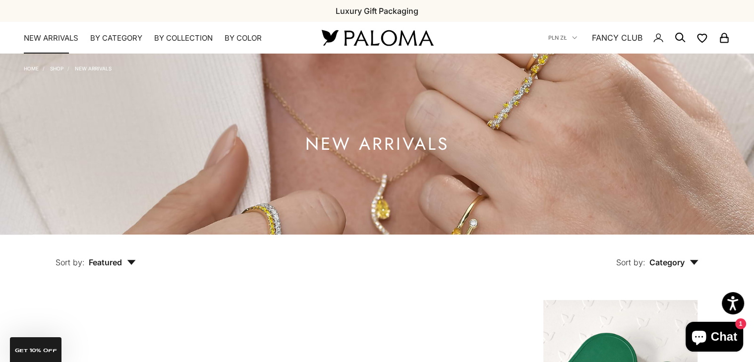 This screenshot has width=754, height=362. What do you see at coordinates (563, 38) in the screenshot?
I see `button: PLN zł` at bounding box center [563, 38].